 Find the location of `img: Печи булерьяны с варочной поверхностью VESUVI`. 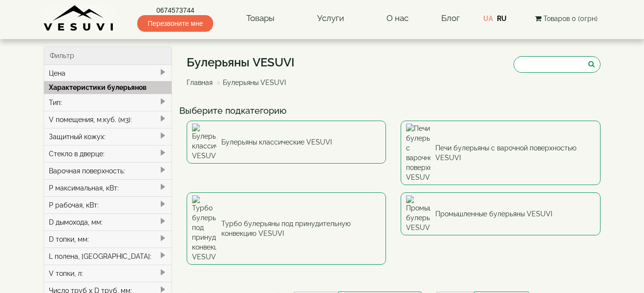

img: Печи булерьяны с варочной поверхностью VESUVI is located at coordinates (418, 153).